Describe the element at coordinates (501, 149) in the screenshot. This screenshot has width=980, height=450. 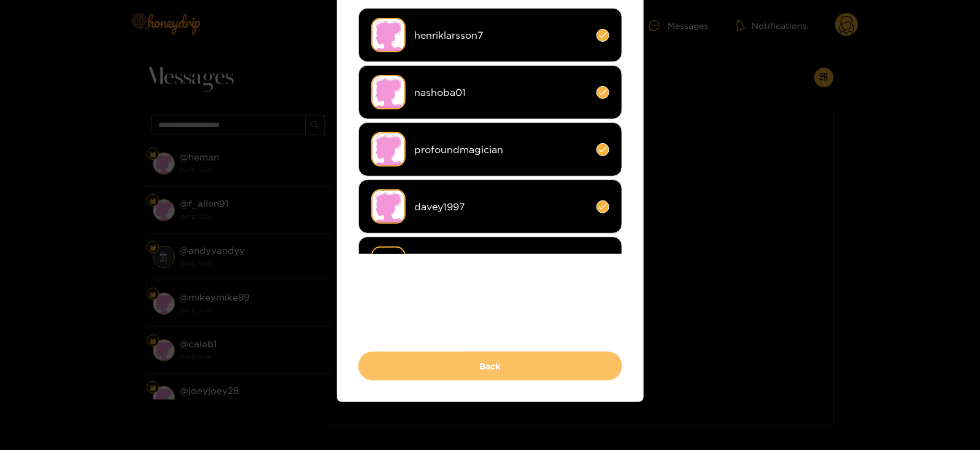
I see `span: profoundmagician` at that location.